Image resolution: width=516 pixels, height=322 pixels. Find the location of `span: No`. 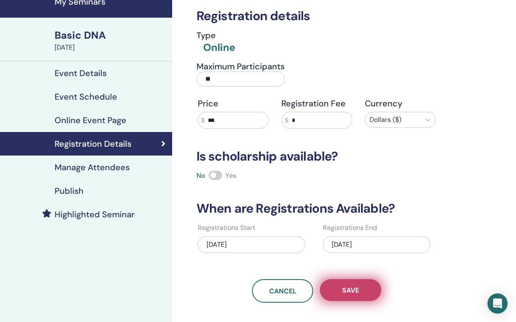

span: No is located at coordinates (201, 175).